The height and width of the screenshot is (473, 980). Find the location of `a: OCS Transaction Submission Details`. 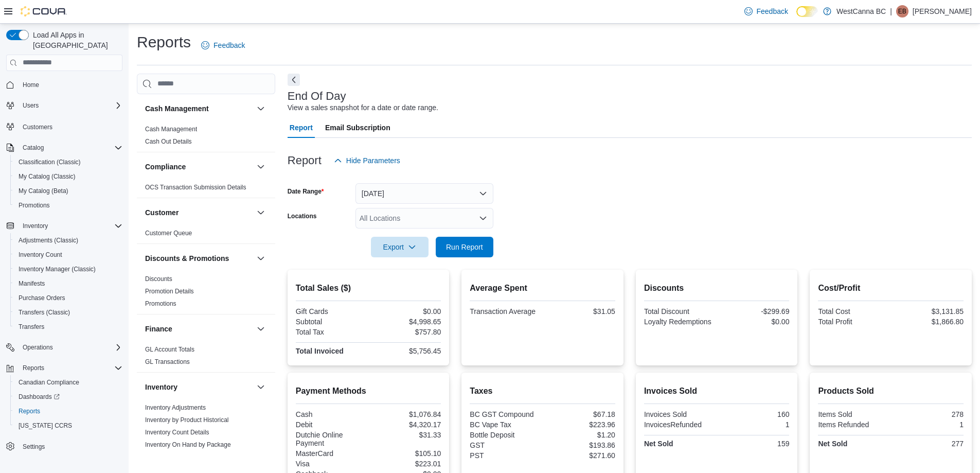

a: OCS Transaction Submission Details is located at coordinates (196, 188).